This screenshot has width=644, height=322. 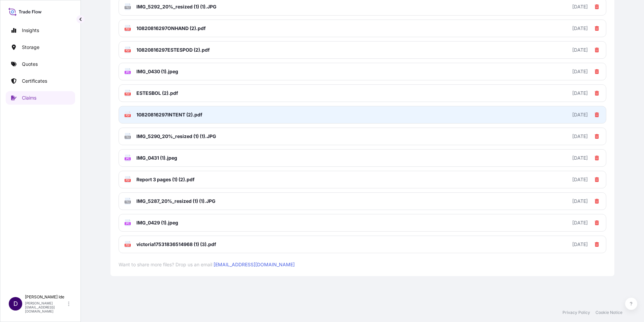 What do you see at coordinates (576, 312) in the screenshot?
I see `p: Privacy Policy` at bounding box center [576, 312].